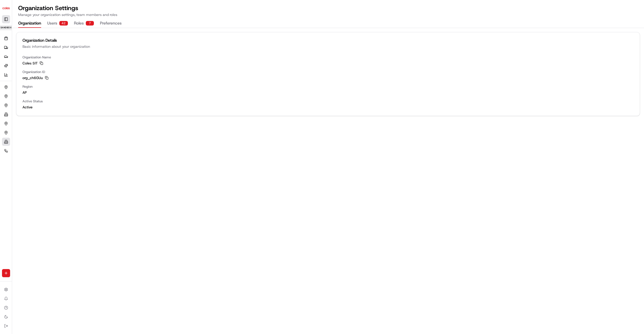 The image size is (644, 334). I want to click on span: Active, so click(328, 107).